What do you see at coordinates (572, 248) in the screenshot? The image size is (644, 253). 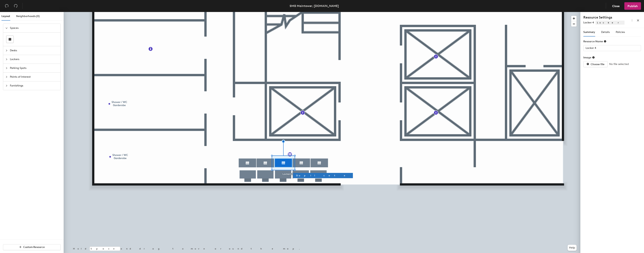 I see `button: Help` at bounding box center [572, 248].